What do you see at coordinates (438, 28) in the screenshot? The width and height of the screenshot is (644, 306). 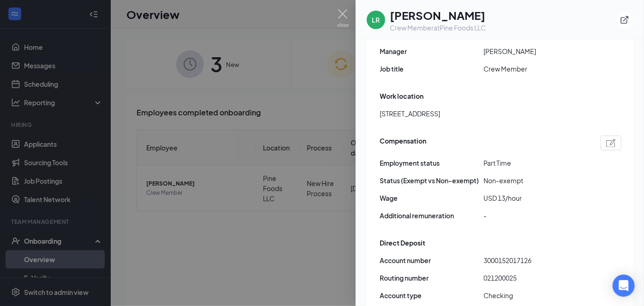 I see `div: Crew Member at Pine Foods LLC` at bounding box center [438, 28].